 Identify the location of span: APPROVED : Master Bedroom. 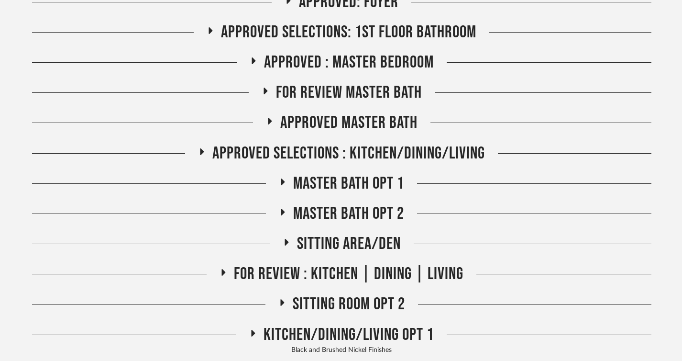
(349, 62).